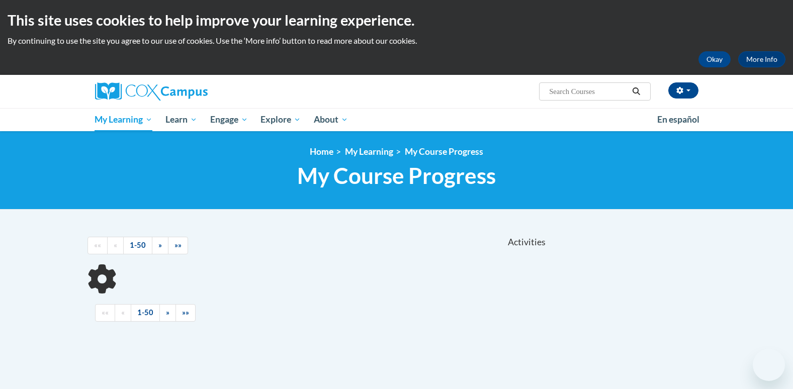 Image resolution: width=793 pixels, height=389 pixels. Describe the element at coordinates (123, 120) in the screenshot. I see `span: My Learning` at that location.